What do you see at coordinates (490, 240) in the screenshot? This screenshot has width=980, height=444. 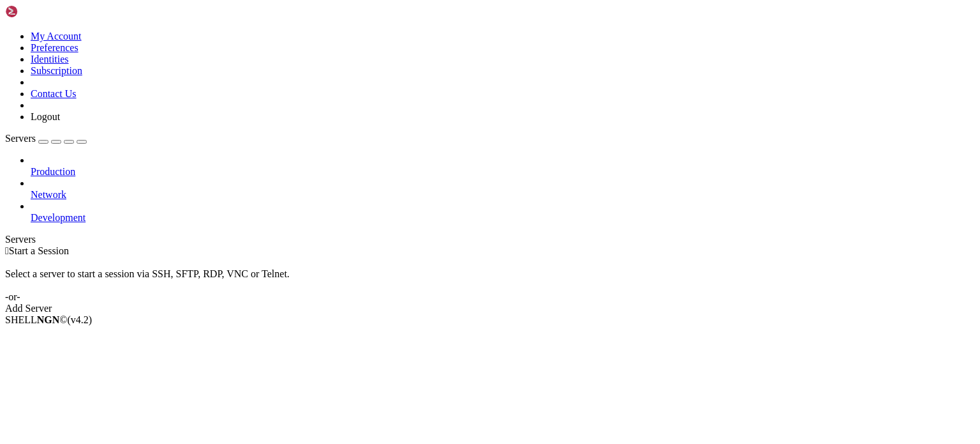 I see `div: Servers` at bounding box center [490, 240].